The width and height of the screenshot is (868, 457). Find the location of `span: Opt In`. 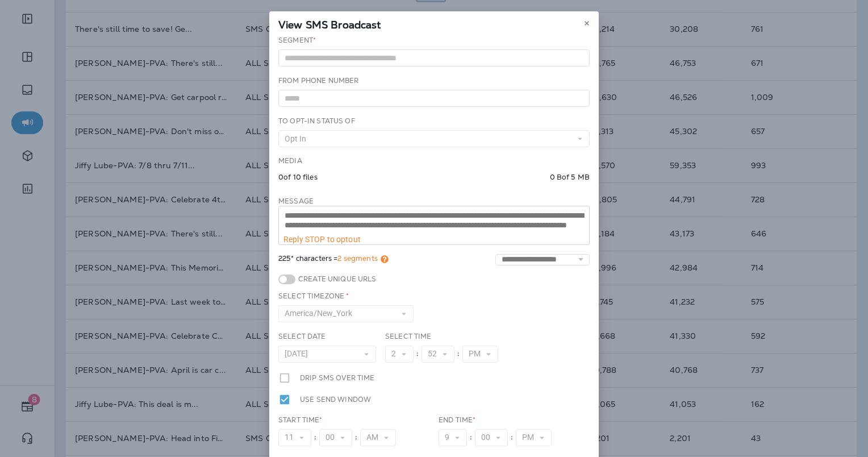

span: Opt In is located at coordinates (298, 139).